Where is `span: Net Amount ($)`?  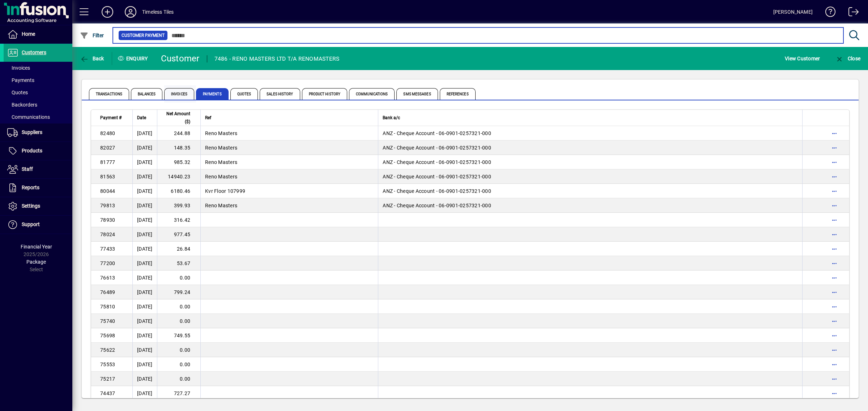 span: Net Amount ($) is located at coordinates (176, 118).